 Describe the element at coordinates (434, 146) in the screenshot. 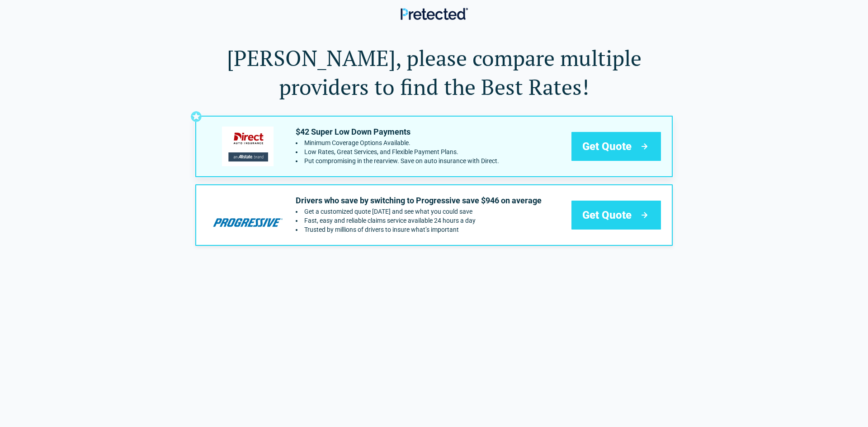

I see `a: directauto's logo$42 Super Low Down PaymentsMinimum Coverage Options Available.Low Rates, Great S...` at that location.